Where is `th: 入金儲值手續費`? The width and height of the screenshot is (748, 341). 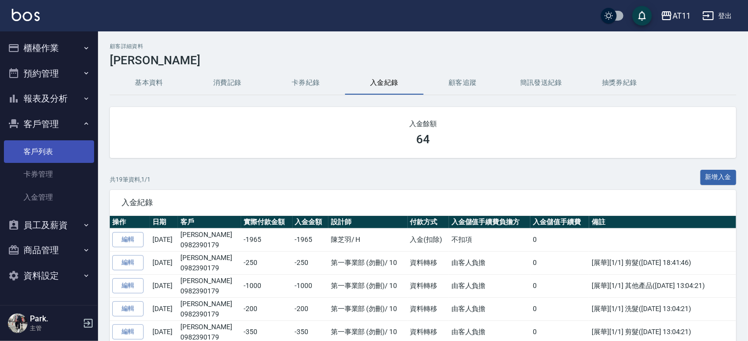
th: 入金儲值手續費 is located at coordinates (560, 222).